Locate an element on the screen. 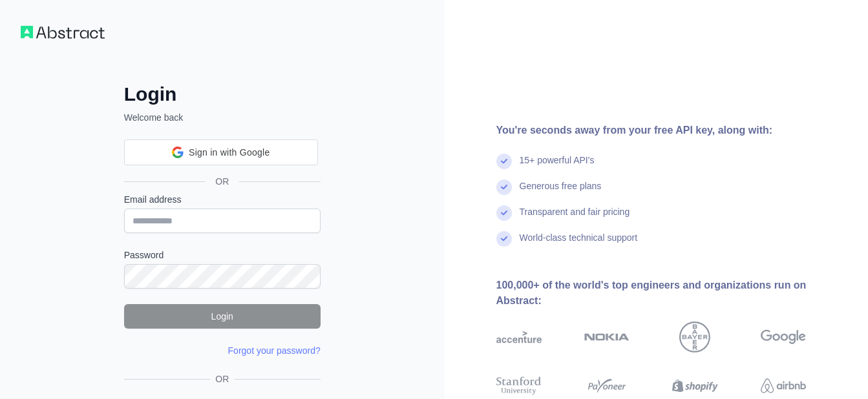 This screenshot has width=868, height=399. img: google is located at coordinates (784, 337).